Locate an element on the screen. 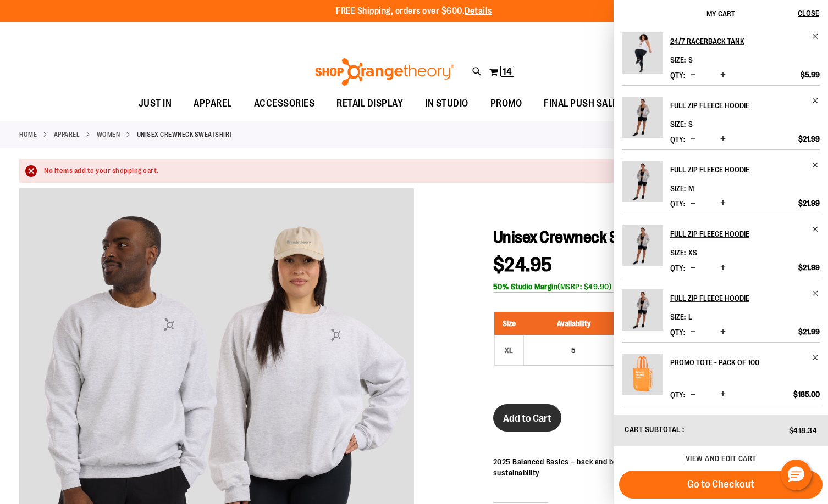  span: JUST IN is located at coordinates (155, 103).